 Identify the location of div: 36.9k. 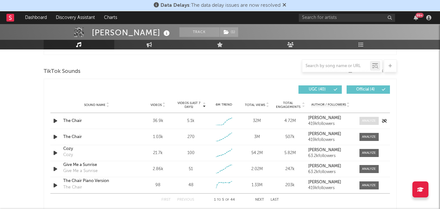
(158, 121).